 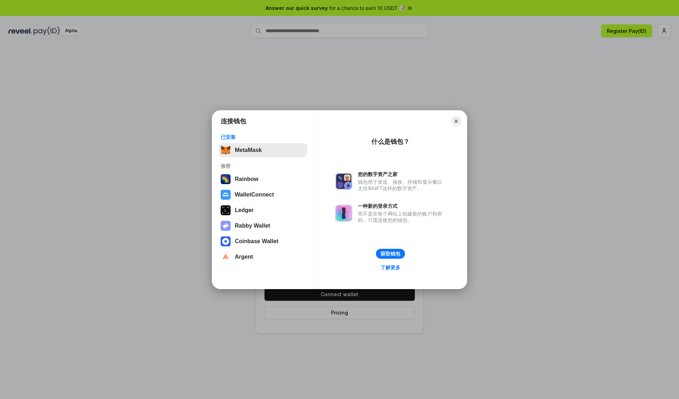 I want to click on button: 获取钱包, so click(x=390, y=254).